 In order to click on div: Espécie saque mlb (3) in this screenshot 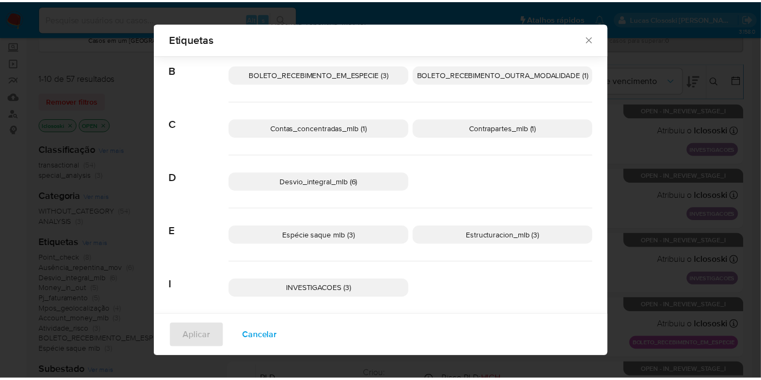, I will do `click(322, 235)`.